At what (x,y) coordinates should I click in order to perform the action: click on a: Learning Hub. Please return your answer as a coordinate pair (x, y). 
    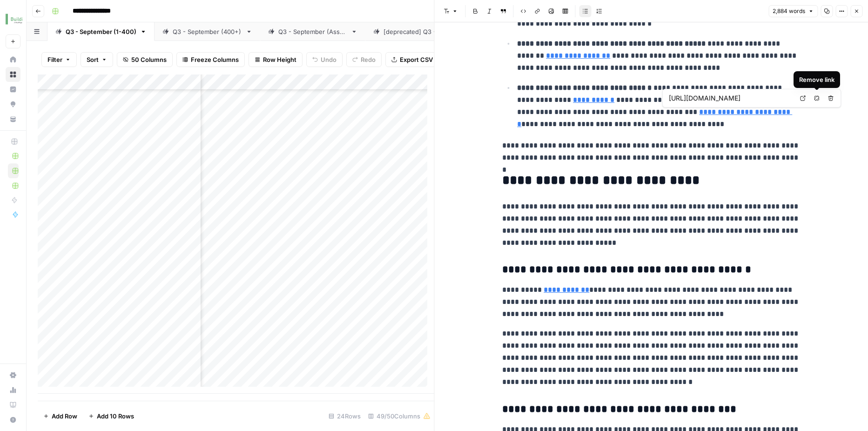
    Looking at the image, I should click on (13, 405).